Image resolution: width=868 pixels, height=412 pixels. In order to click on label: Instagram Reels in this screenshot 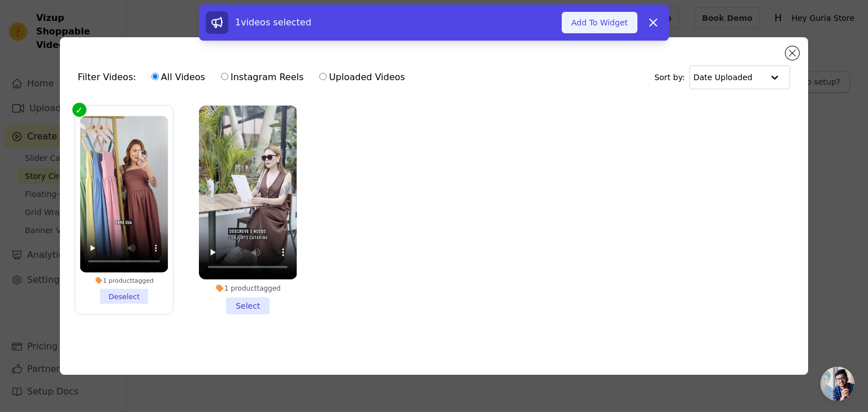, I will do `click(262, 77)`.